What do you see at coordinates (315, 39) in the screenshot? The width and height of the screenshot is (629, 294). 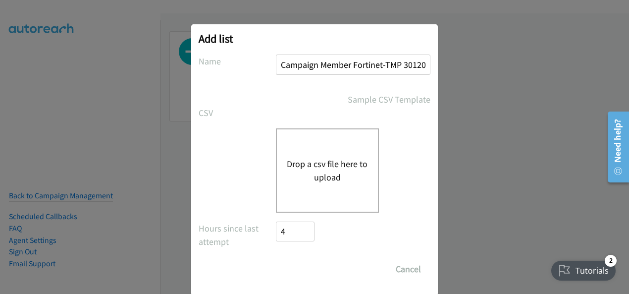 I see `h2: Add list` at bounding box center [315, 39].